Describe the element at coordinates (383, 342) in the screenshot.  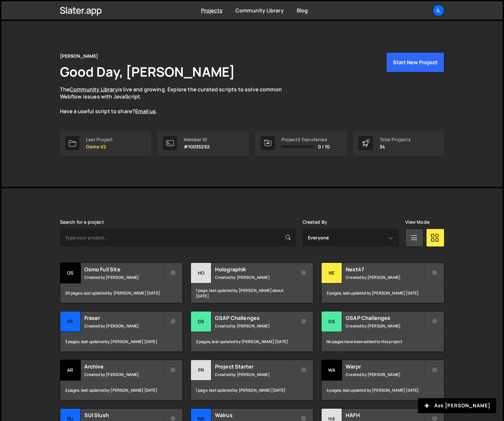
I see `div: No pages have been added to this project` at that location.